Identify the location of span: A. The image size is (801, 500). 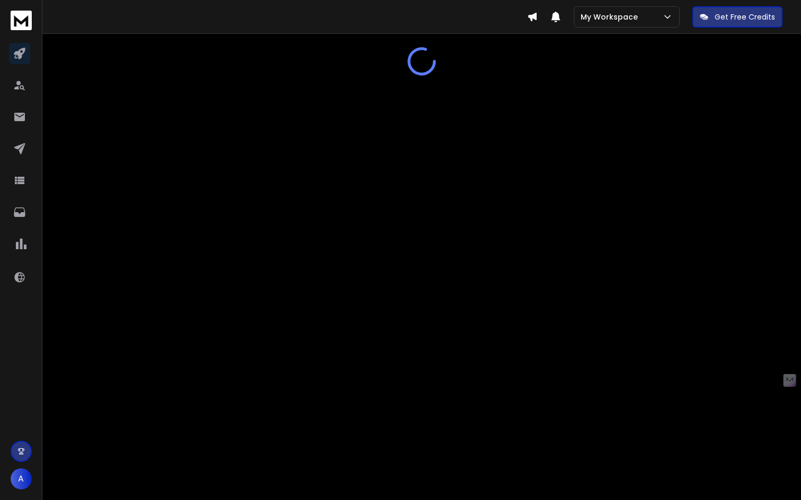
(21, 479).